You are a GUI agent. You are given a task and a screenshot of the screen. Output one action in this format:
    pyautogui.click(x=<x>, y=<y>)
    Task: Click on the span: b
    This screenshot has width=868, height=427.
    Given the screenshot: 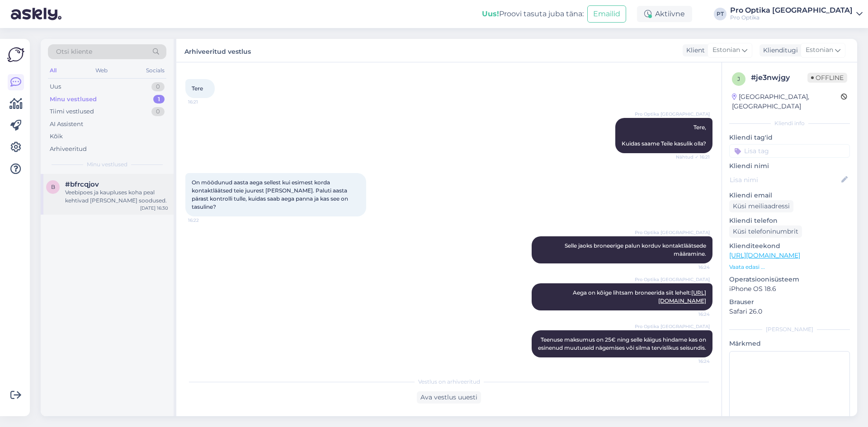 What is the action you would take?
    pyautogui.click(x=53, y=187)
    